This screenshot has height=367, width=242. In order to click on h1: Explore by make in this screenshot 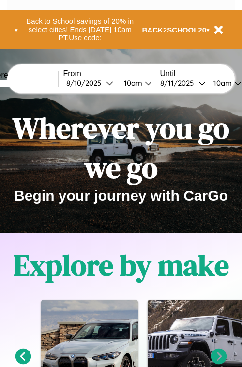, I will do `click(121, 265)`.